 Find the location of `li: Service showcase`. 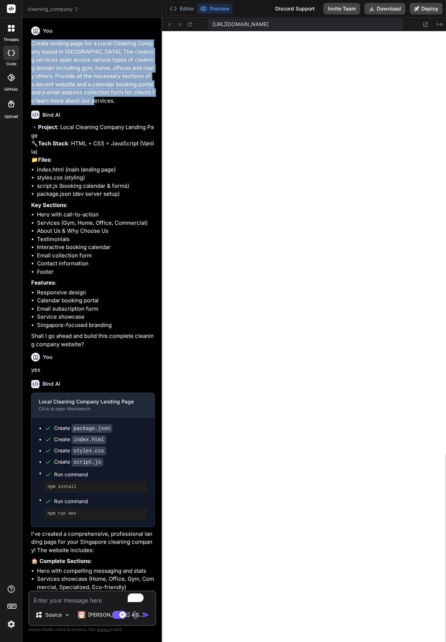

li: Service showcase is located at coordinates (96, 317).